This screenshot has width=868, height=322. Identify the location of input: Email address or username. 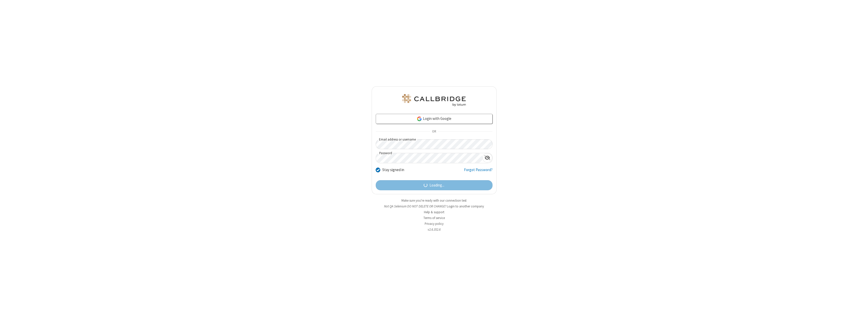
(434, 144).